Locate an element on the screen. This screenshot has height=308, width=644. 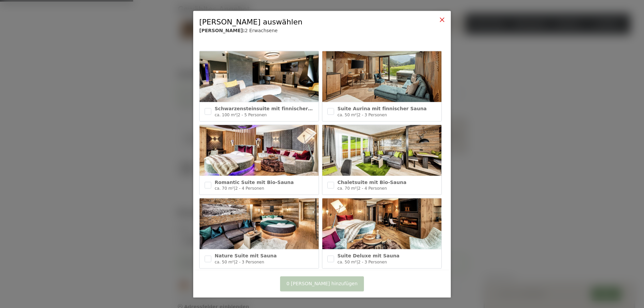
span: Schwarzensteinsuite mit finnischer Sauna is located at coordinates (270, 108).